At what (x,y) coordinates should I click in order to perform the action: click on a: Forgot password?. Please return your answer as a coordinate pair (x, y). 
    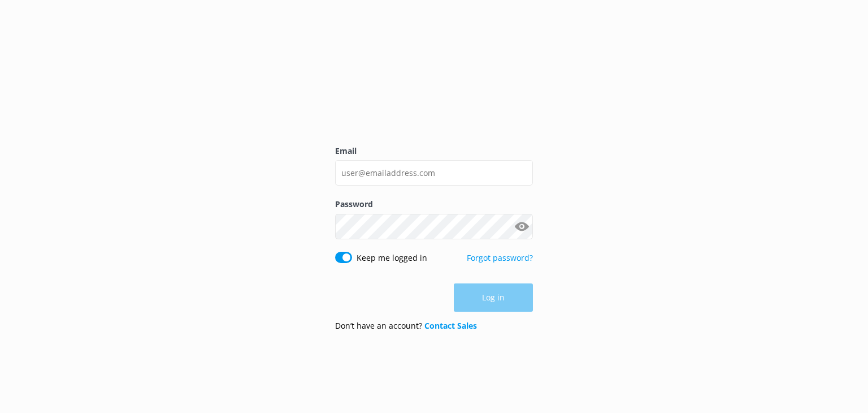
    Looking at the image, I should click on (500, 258).